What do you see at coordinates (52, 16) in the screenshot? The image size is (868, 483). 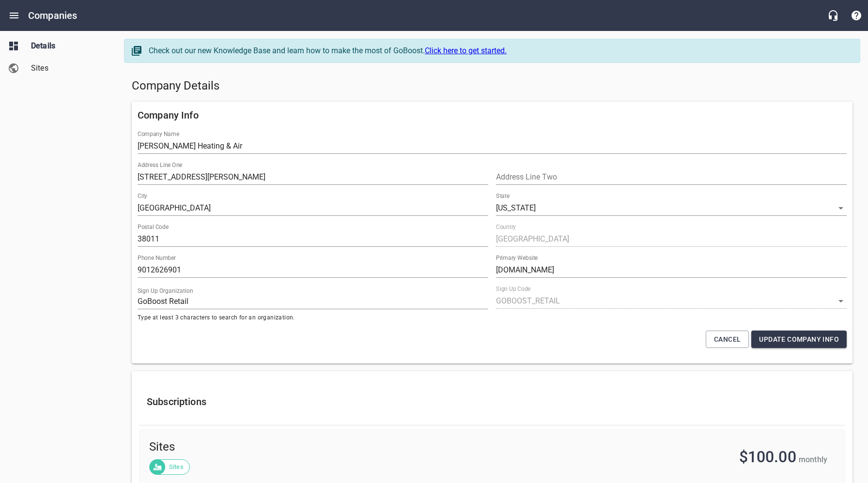 I see `h6: Companies` at bounding box center [52, 16].